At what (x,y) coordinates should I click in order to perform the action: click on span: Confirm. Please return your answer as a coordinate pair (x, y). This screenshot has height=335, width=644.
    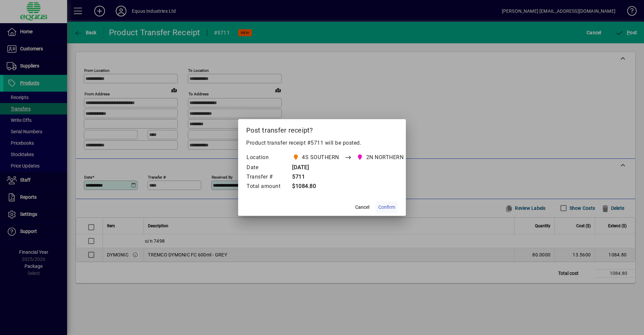
    Looking at the image, I should click on (386, 207).